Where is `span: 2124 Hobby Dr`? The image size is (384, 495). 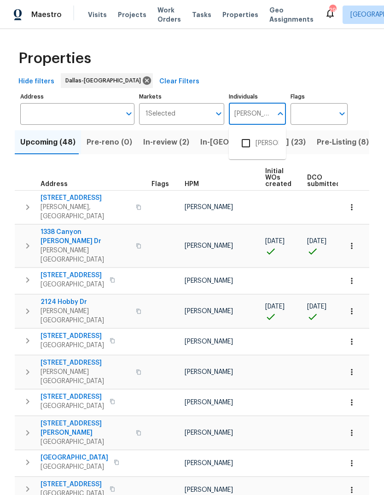 span: 2124 Hobby Dr is located at coordinates (85, 302).